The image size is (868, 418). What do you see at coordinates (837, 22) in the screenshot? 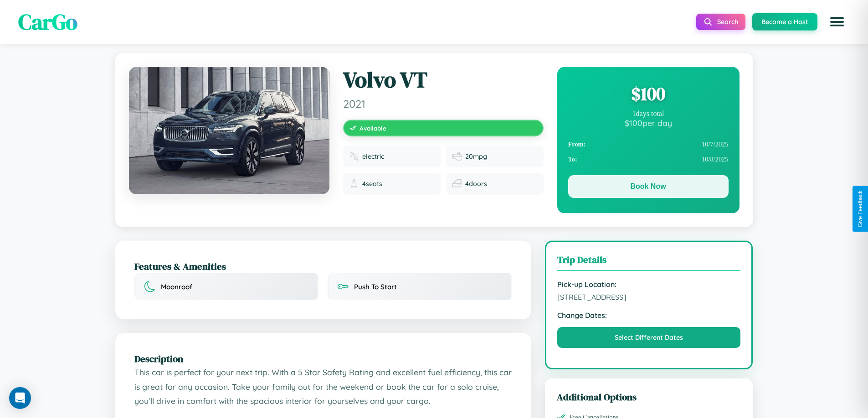
I see `button: Open menu` at bounding box center [837, 22].